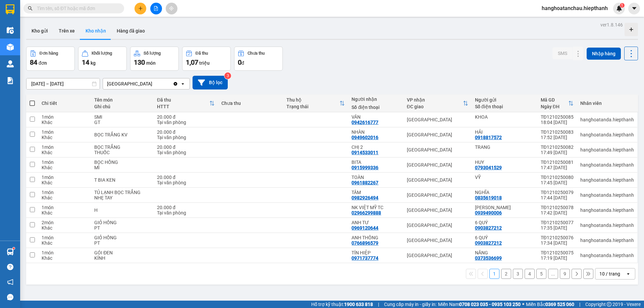  What do you see at coordinates (633, 9) in the screenshot?
I see `span: caret-down` at bounding box center [633, 9].